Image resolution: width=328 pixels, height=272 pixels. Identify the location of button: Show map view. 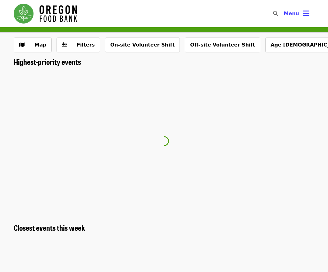
(33, 45).